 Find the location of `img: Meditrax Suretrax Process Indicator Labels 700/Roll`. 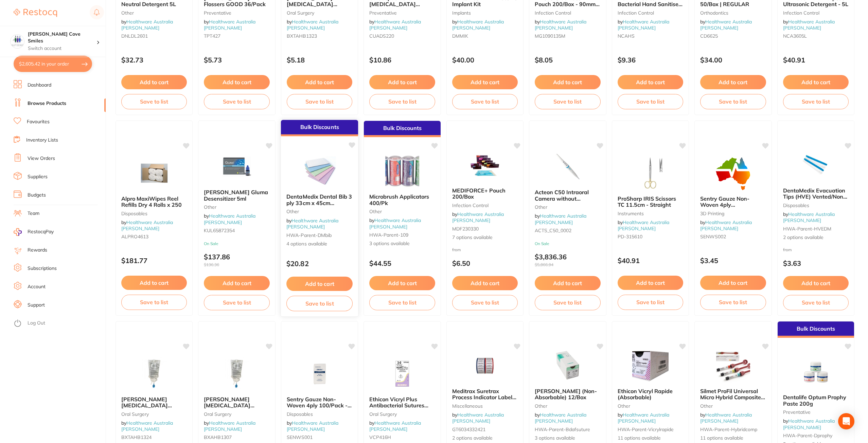

img: Meditrax Suretrax Process Indicator Labels 700/Roll is located at coordinates (485, 366).